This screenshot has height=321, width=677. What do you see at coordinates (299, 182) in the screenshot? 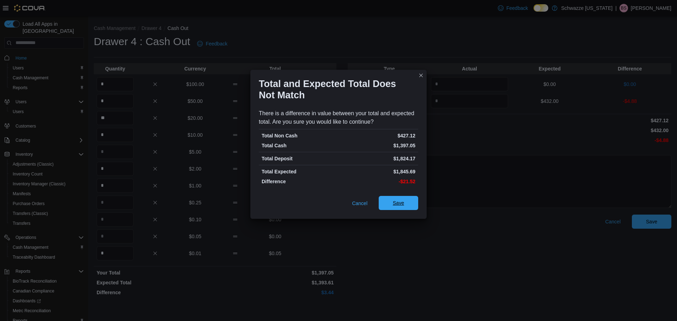
I see `p: Difference` at bounding box center [299, 182].